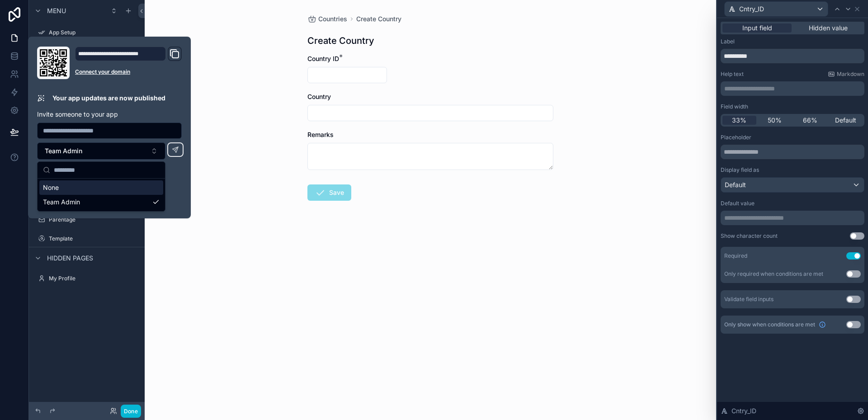  I want to click on button: Cntry_ID, so click(777, 9).